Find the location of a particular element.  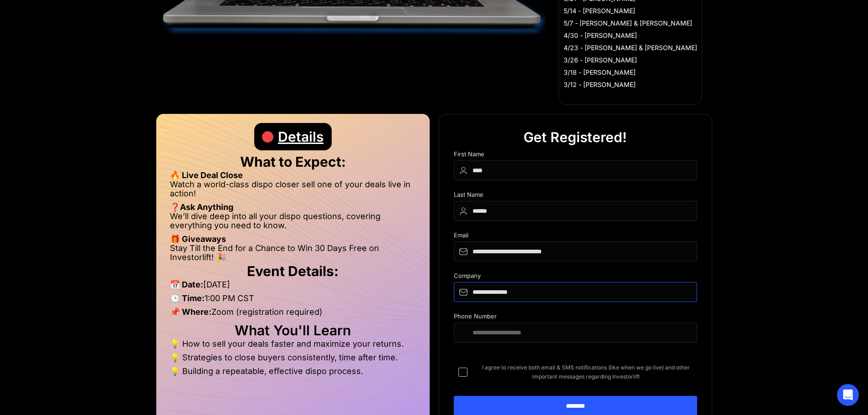

div: Open Intercom Messenger is located at coordinates (847, 395).